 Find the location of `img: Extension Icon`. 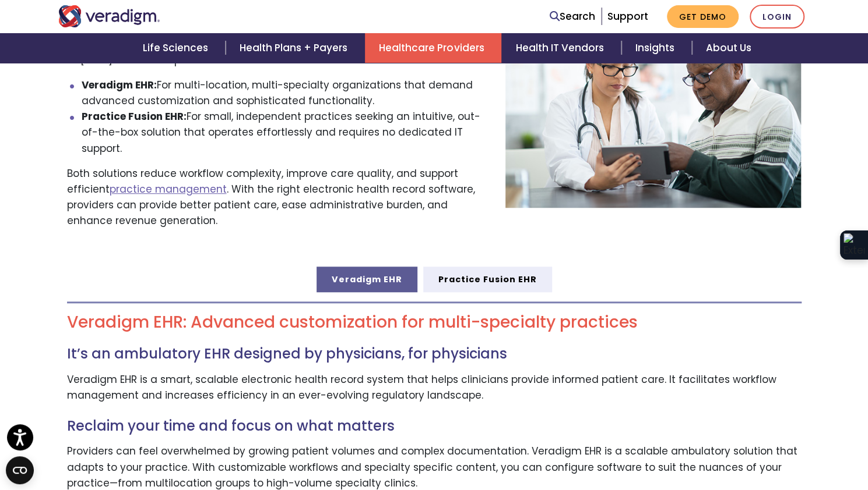

img: Extension Icon is located at coordinates (854, 245).